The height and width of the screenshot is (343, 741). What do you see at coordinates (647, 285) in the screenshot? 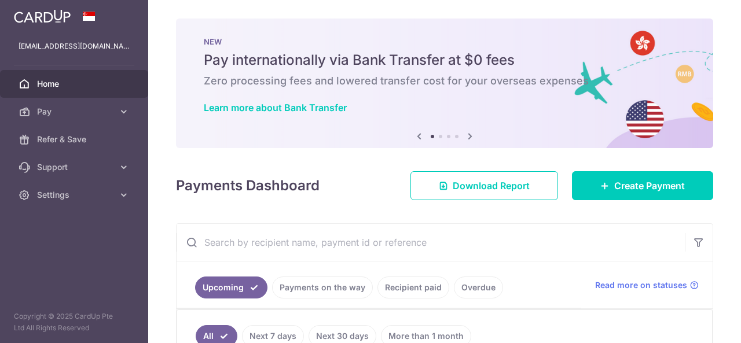
I see `a: Read more on statuses` at bounding box center [647, 285].